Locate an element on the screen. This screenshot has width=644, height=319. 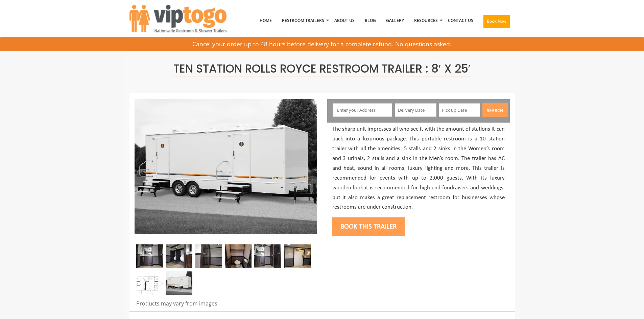
img: Floor Plan of 10 station restroom with sink and toilet is located at coordinates (149, 284).